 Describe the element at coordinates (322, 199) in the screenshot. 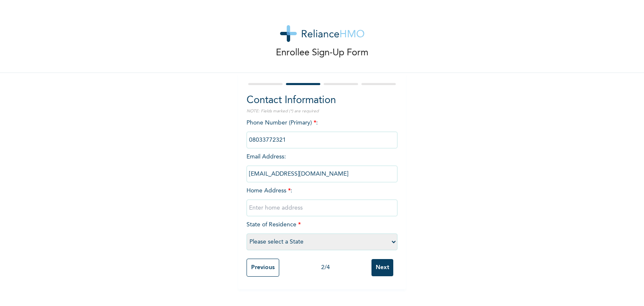

I see `span: Home Address :` at that location.